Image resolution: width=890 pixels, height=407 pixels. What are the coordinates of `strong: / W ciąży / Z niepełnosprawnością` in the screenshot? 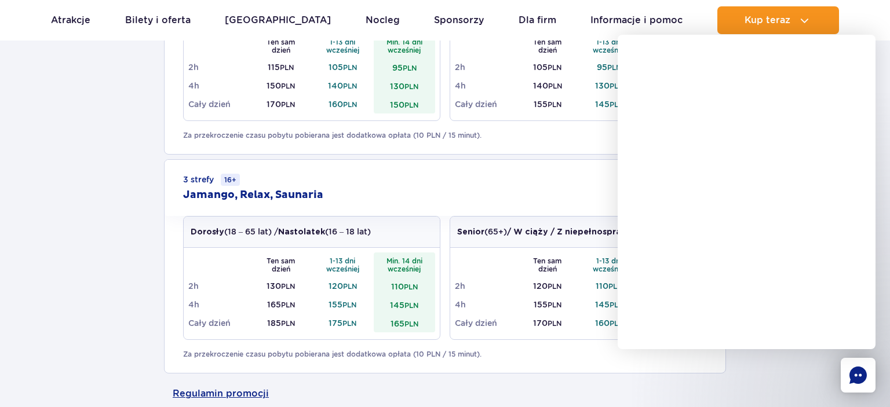 It's located at (582, 232).